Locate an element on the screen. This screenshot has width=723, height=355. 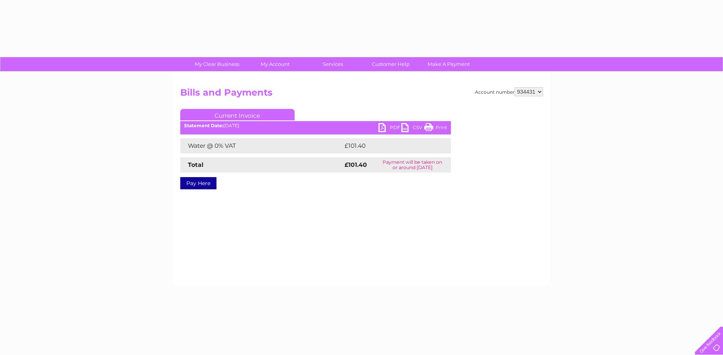
a: PDF is located at coordinates (390, 128).